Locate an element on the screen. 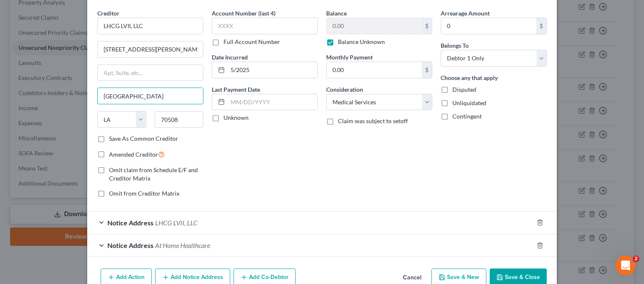  input: Search creditor by name... is located at coordinates (150, 26).